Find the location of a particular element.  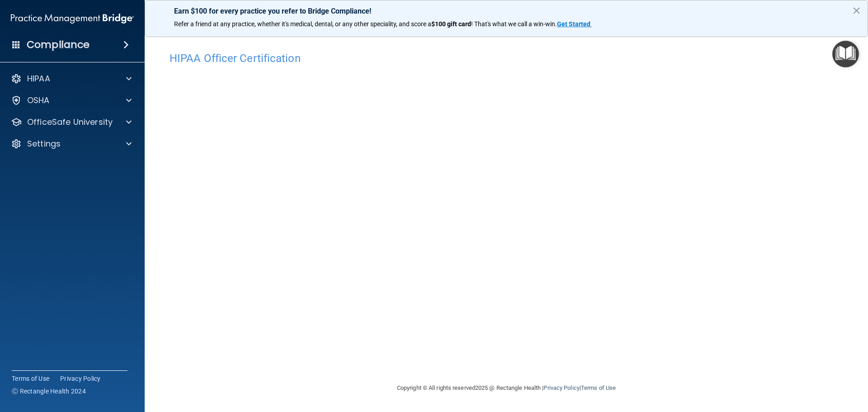

strong: Get Started is located at coordinates (574, 24).